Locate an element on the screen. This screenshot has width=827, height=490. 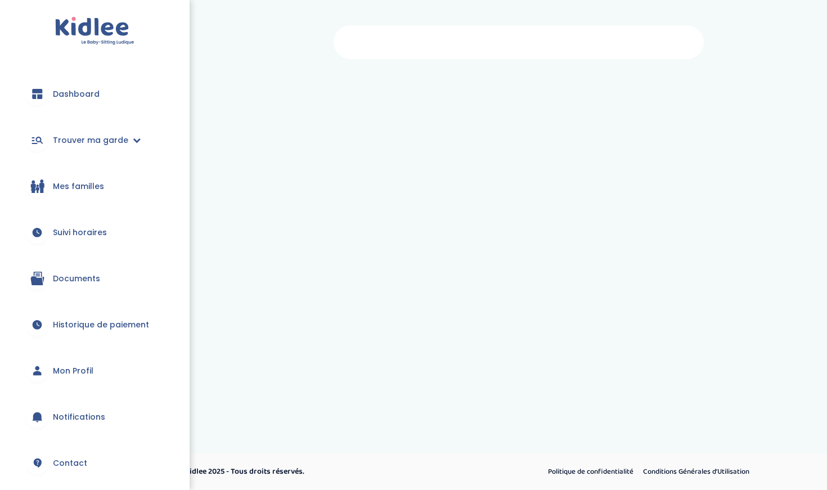
span: Mon Profil is located at coordinates (73, 371).